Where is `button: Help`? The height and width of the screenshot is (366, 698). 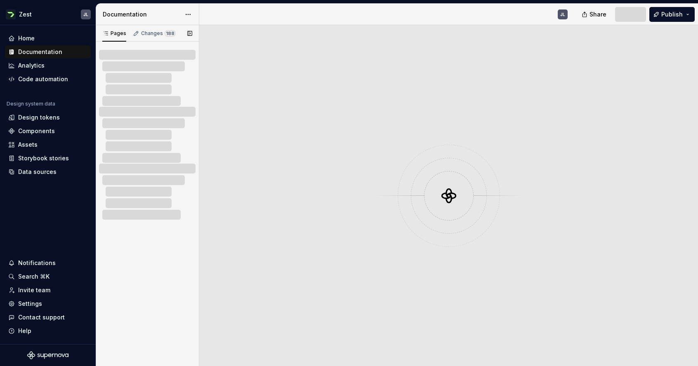
button: Help is located at coordinates (48, 331).